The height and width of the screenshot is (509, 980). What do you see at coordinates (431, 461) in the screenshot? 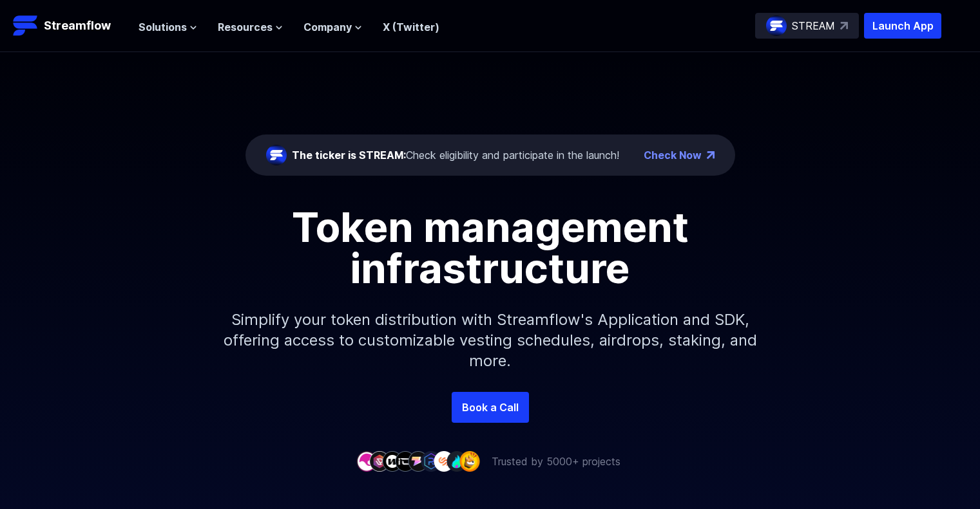
I see `img: company-6` at bounding box center [431, 461].